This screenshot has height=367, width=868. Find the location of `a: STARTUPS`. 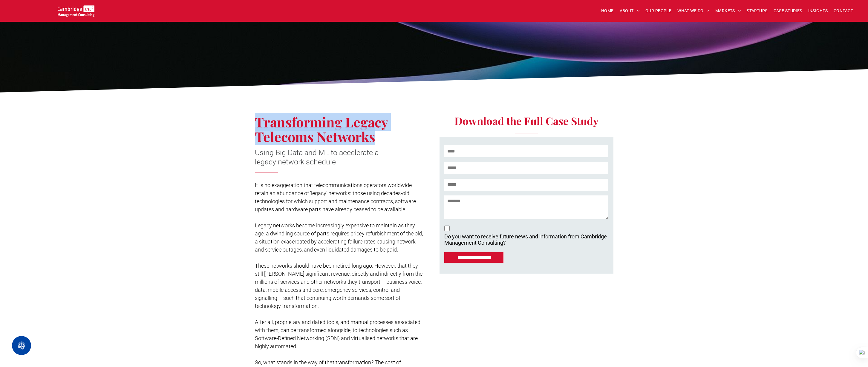

a: STARTUPS is located at coordinates (757, 10).